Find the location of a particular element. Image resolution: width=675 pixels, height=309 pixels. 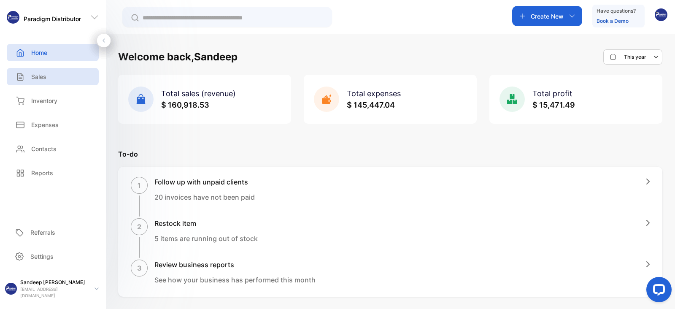

p: 20 invoices have not been paid is located at coordinates (205, 197).